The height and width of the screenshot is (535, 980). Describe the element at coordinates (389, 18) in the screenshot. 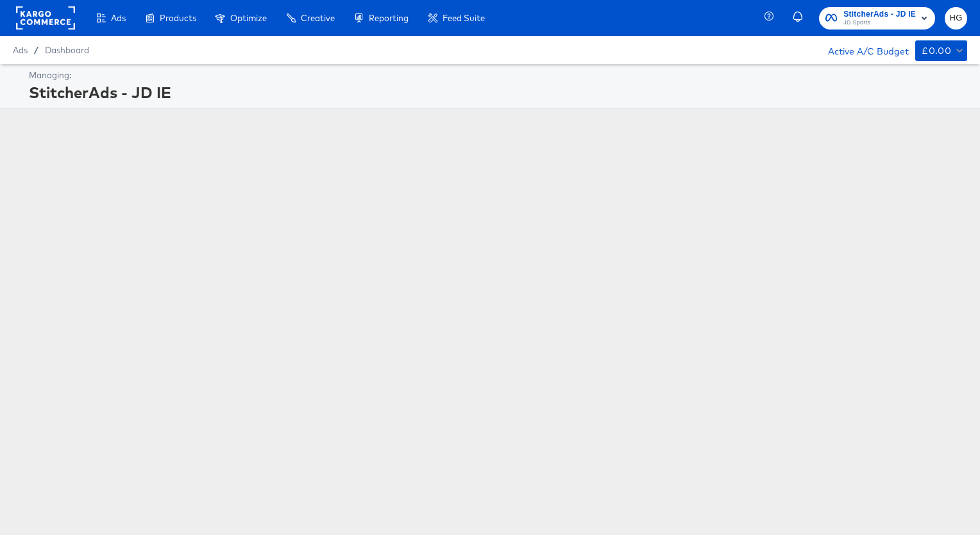

I see `span: Reporting` at that location.